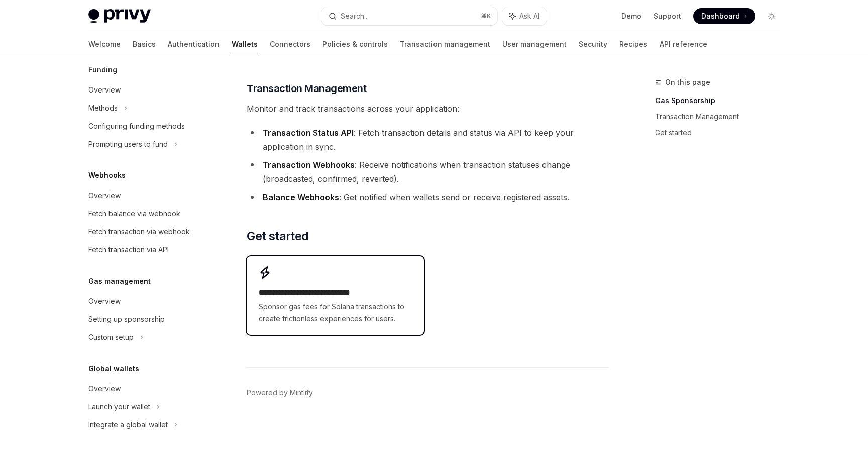 This screenshot has height=454, width=868. I want to click on div: Custom setup, so click(111, 338).